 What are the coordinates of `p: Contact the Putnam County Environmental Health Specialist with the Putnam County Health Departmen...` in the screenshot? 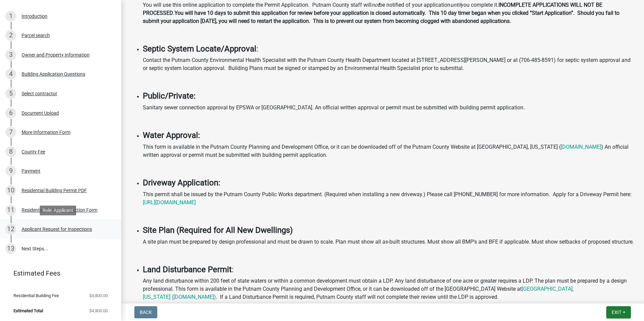 It's located at (389, 64).